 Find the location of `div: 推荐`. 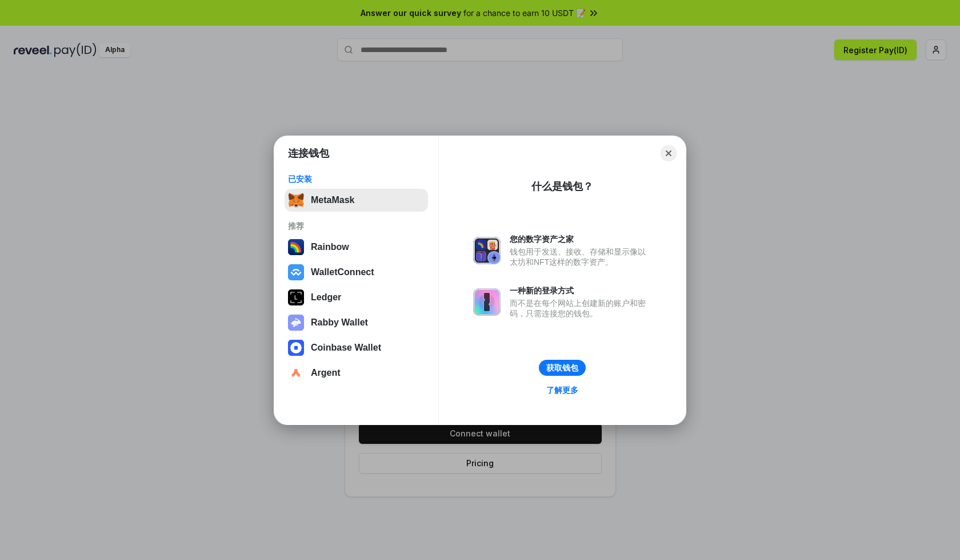

div: 推荐 is located at coordinates (356, 226).